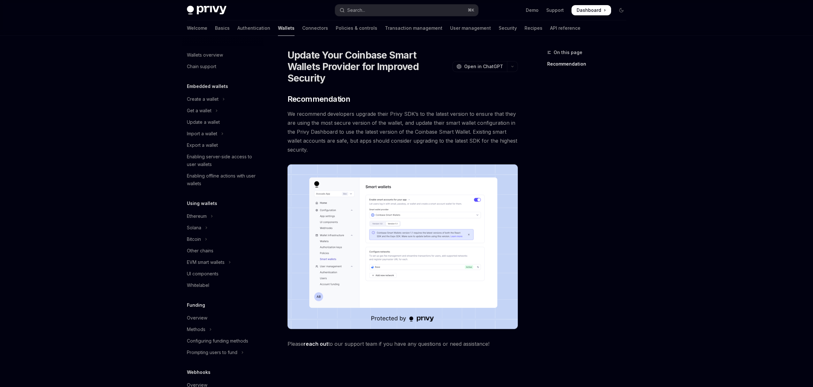 This screenshot has height=387, width=813. What do you see at coordinates (589, 10) in the screenshot?
I see `span: Dashboard` at bounding box center [589, 10].